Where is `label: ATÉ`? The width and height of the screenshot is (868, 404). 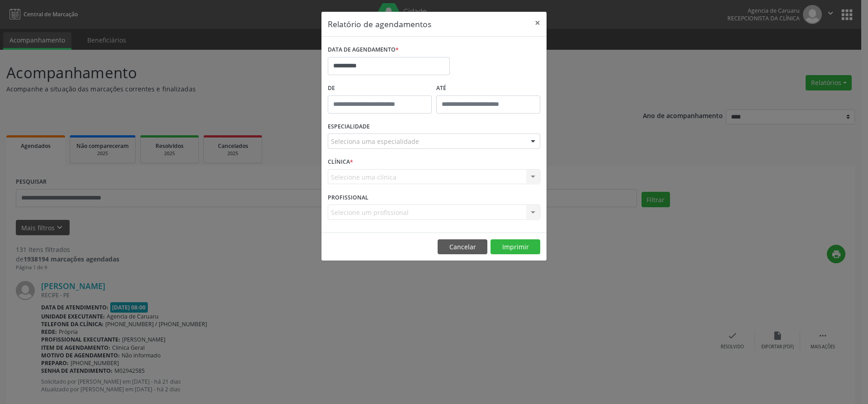
label: ATÉ is located at coordinates (488, 88).